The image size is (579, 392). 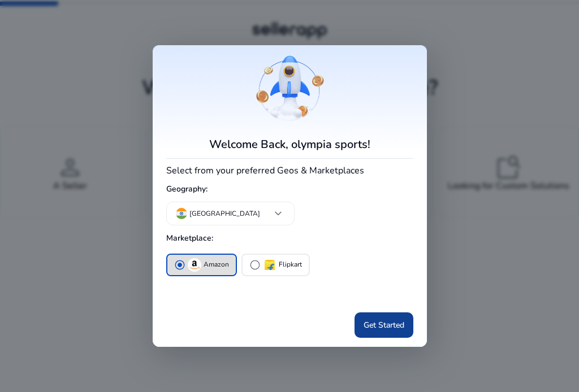 I want to click on h5: Geography:, so click(x=290, y=190).